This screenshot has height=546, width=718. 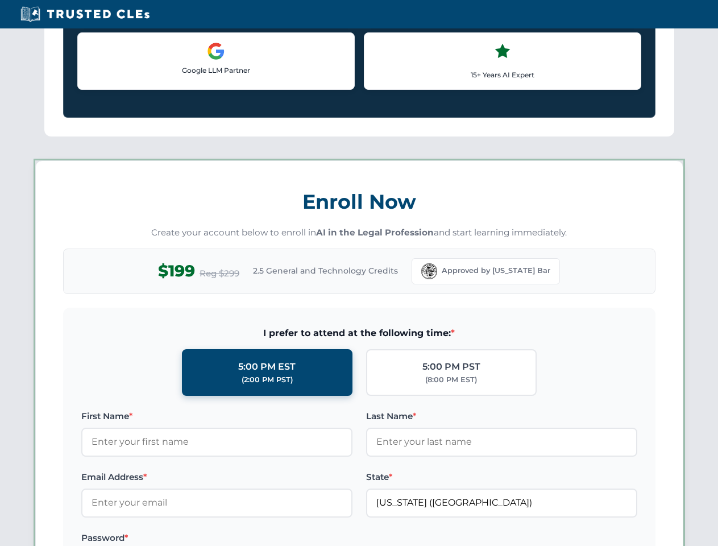 I want to click on input: Enter your last name, so click(x=502, y=442).